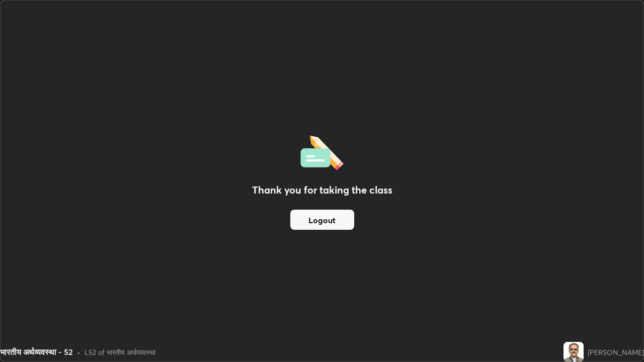 The image size is (644, 362). Describe the element at coordinates (322, 151) in the screenshot. I see `img: offlineFeedback.1438e8b3.svg` at that location.